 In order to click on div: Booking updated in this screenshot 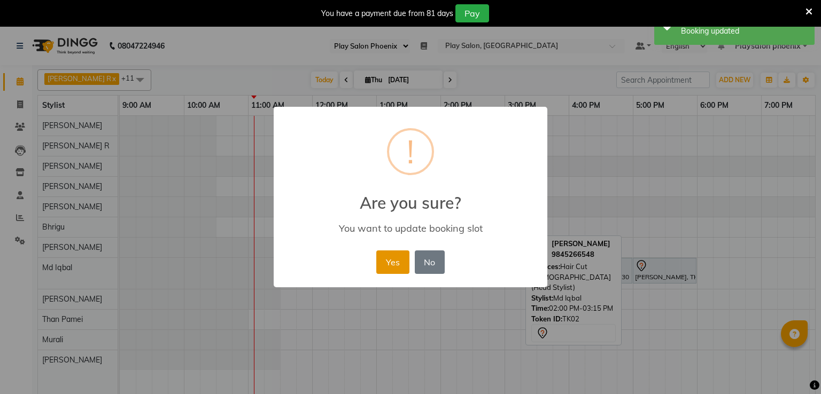, I will do `click(743, 31)`.